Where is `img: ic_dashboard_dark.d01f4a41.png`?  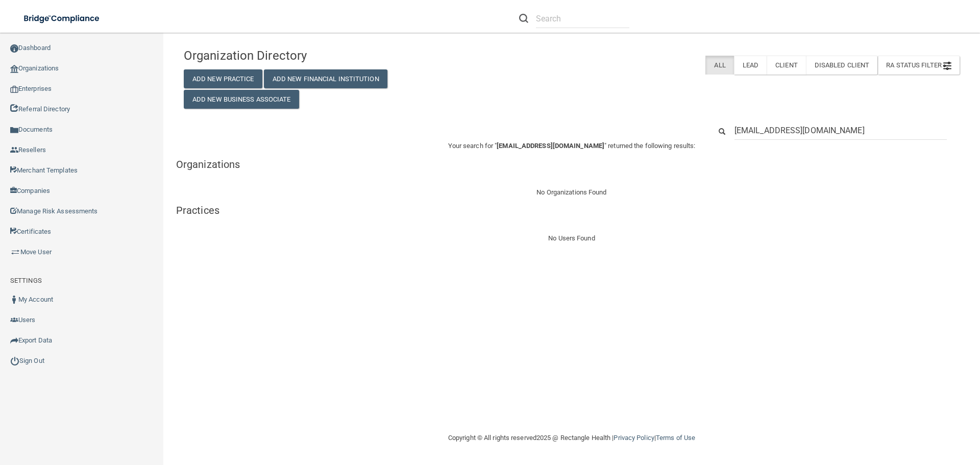
img: ic_dashboard_dark.d01f4a41.png is located at coordinates (14, 48).